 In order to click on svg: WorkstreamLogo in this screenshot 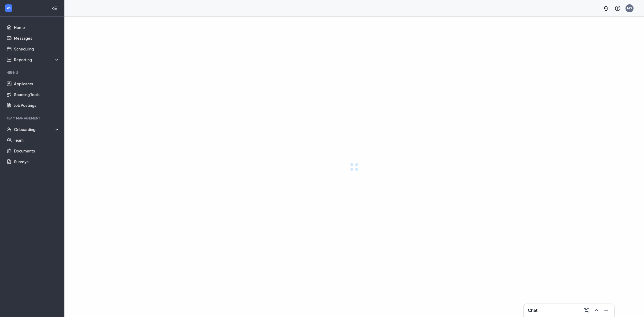, I will do `click(9, 8)`.